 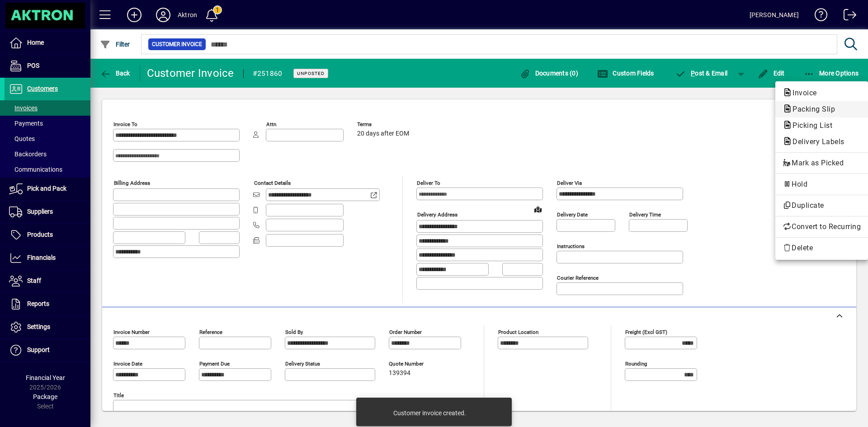 What do you see at coordinates (821, 248) in the screenshot?
I see `span: Delete` at bounding box center [821, 248].